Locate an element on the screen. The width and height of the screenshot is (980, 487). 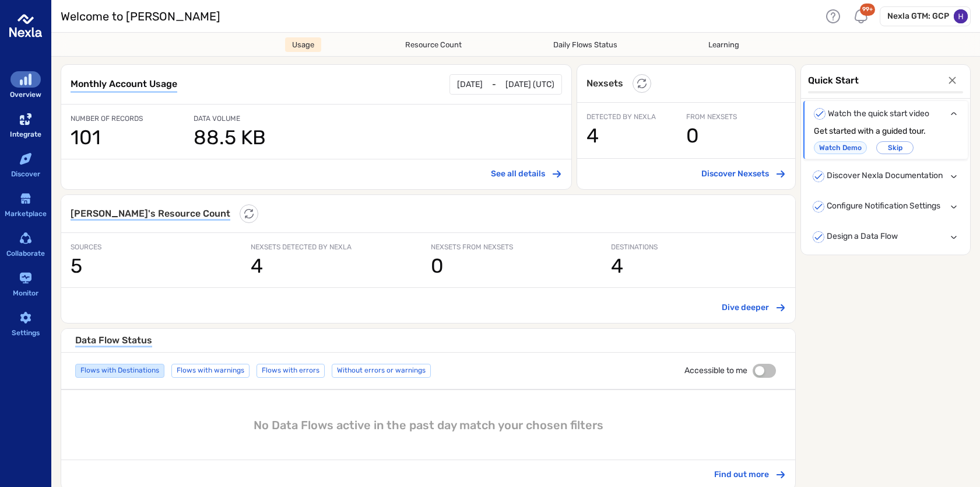
span: NEXSETS FROM NEXSETS is located at coordinates (518, 247).